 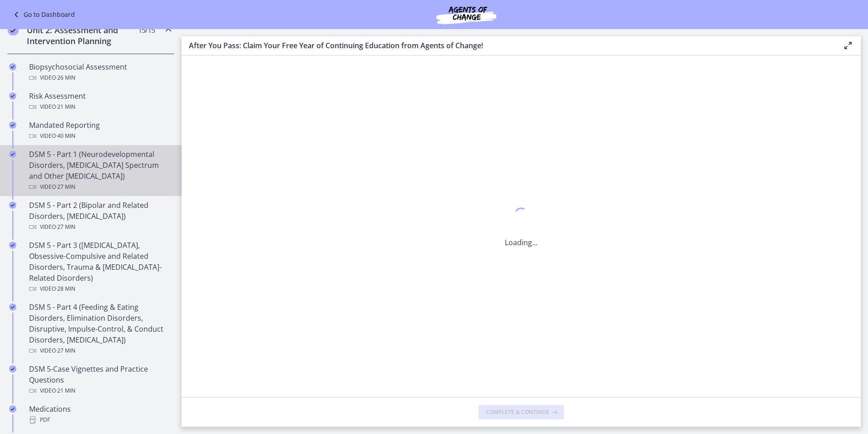 What do you see at coordinates (509, 46) in the screenshot?
I see `h3: After You Pass: Claim Your Free Year of Continuing Education from Agents of Change!` at bounding box center [509, 46].